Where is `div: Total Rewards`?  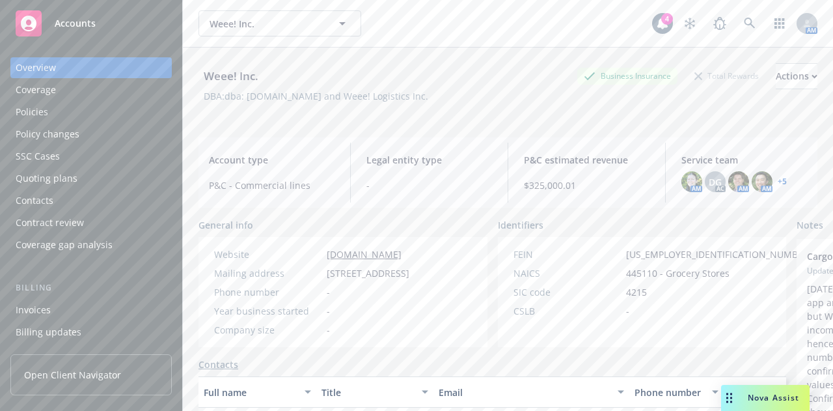
div: Total Rewards is located at coordinates (727, 76).